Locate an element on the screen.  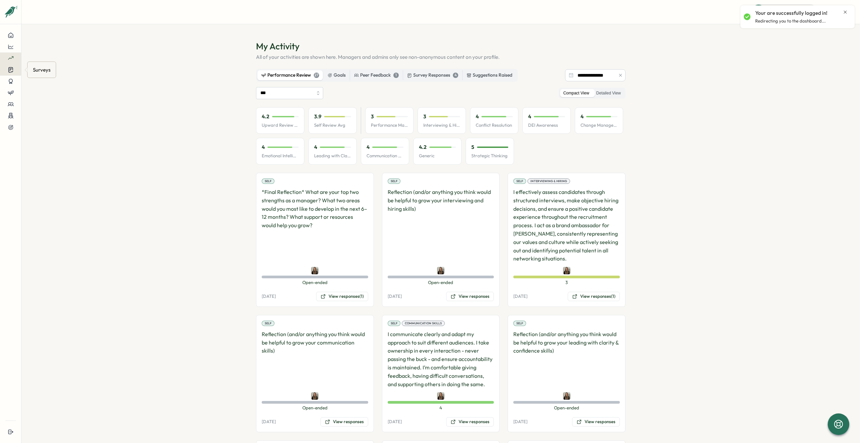
button: Quick Actions is located at coordinates (784, 12).